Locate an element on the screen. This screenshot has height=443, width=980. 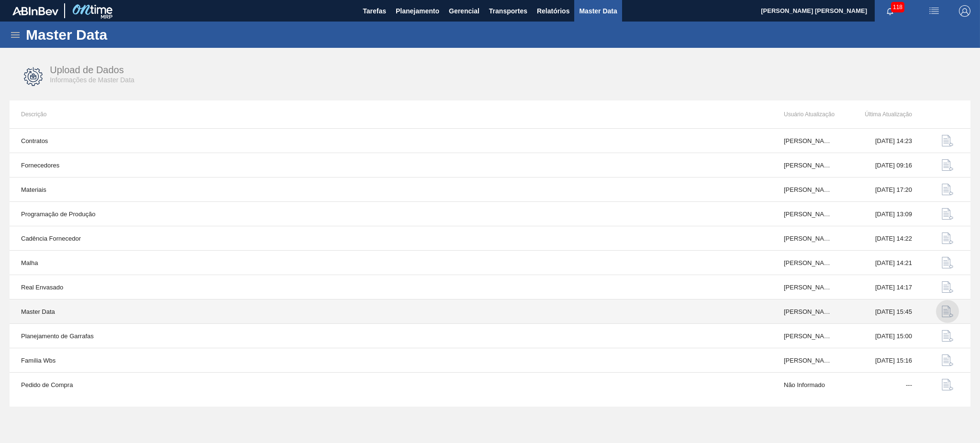
td: Família Wbs is located at coordinates (391, 360).